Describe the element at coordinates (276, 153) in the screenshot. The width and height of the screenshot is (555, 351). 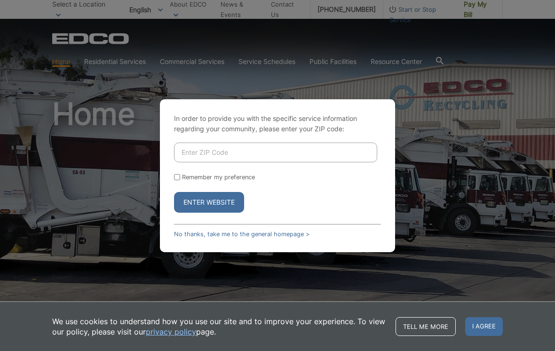
I see `input: Enter ZIP Code` at that location.